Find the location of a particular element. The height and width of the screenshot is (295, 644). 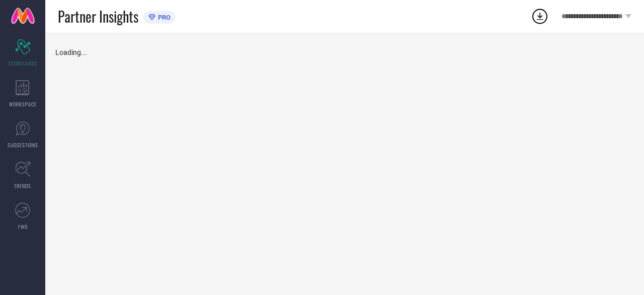

span: FWD is located at coordinates (23, 226).